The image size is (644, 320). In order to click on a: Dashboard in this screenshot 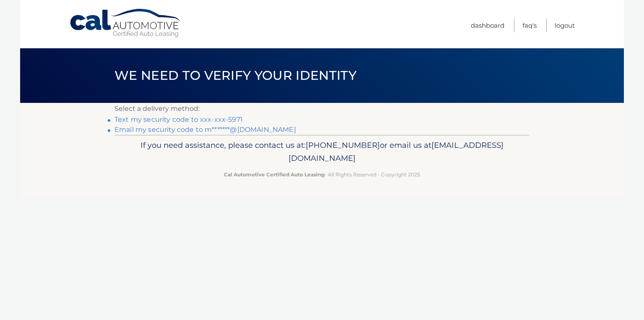, I will do `click(488, 25)`.